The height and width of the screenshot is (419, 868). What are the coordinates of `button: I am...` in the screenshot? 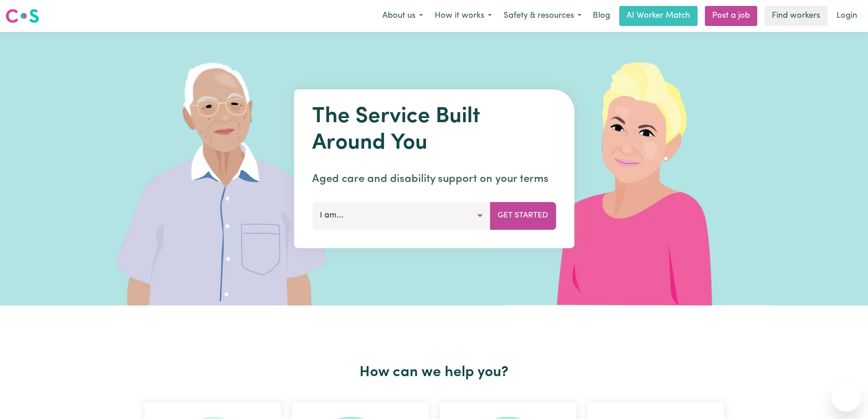 It's located at (401, 216).